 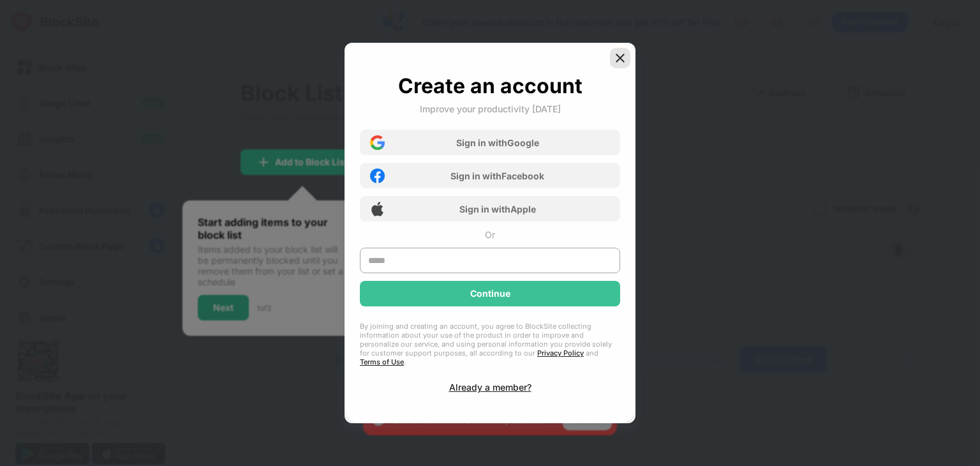 What do you see at coordinates (490, 387) in the screenshot?
I see `div: Already a member?` at bounding box center [490, 387].